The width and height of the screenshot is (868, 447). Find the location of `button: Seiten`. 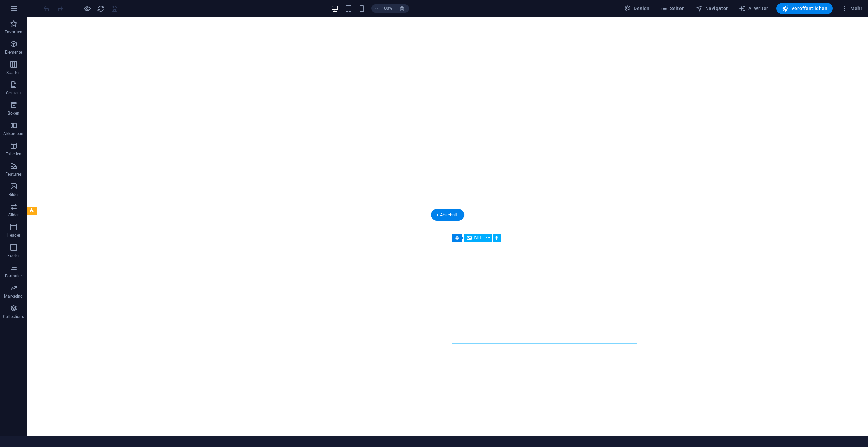

button: Seiten is located at coordinates (673, 8).